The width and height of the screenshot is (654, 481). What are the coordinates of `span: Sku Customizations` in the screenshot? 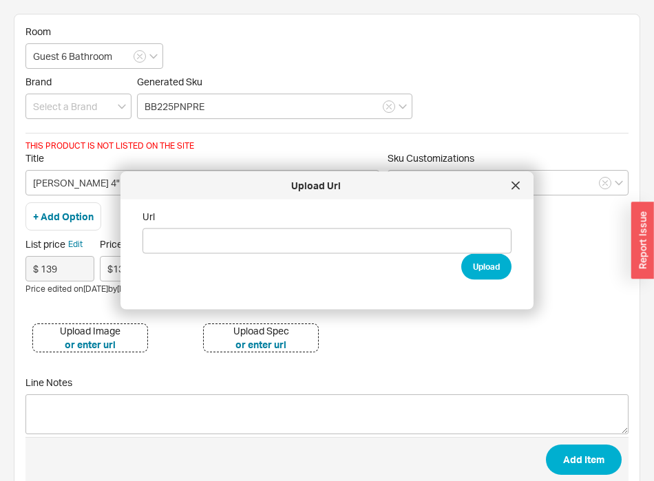 It's located at (431, 158).